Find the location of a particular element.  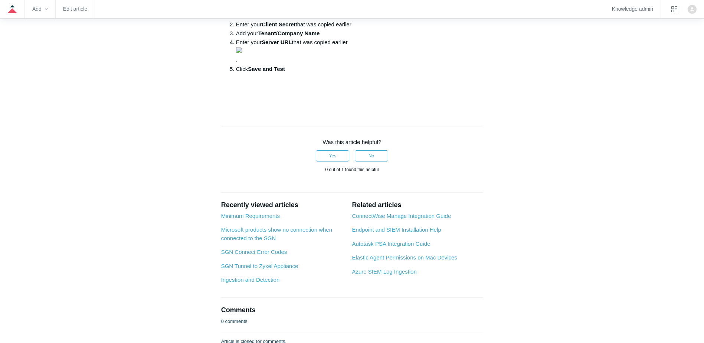

a: Edit article is located at coordinates (75, 9).